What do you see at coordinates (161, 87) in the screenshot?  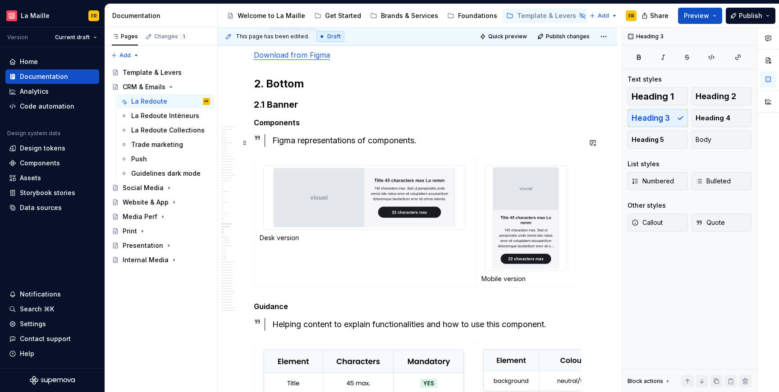 I see `a: CRM & Emails` at bounding box center [161, 87].